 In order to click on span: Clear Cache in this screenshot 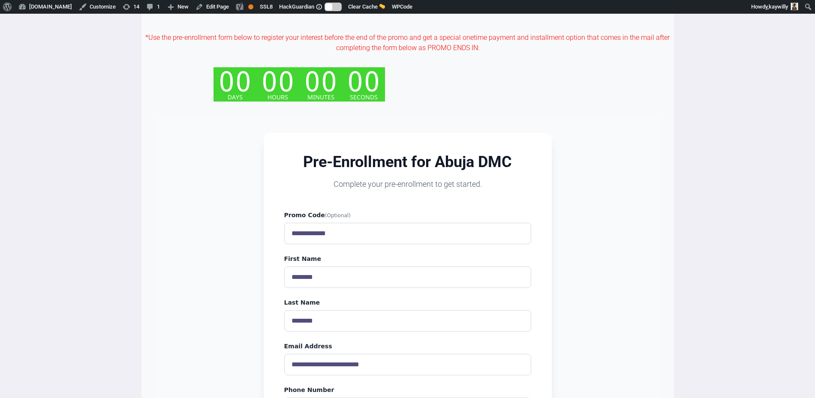, I will do `click(363, 6)`.